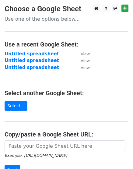 The width and height of the screenshot is (133, 169). Describe the element at coordinates (16, 106) in the screenshot. I see `a: Select...` at that location.